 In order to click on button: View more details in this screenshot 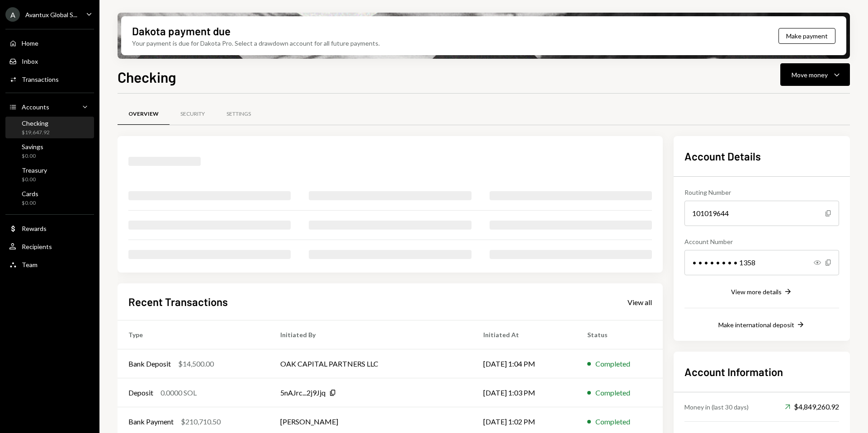, I will do `click(762, 292)`.